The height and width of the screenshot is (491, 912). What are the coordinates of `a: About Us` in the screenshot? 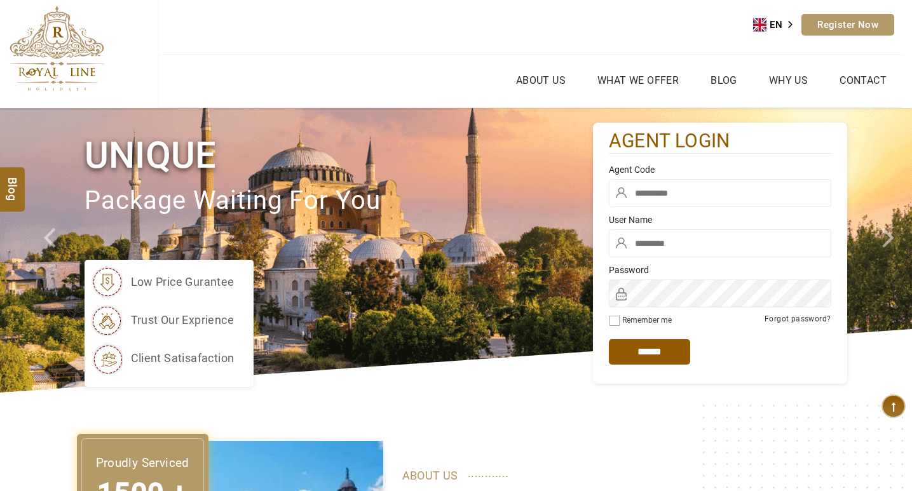 It's located at (541, 80).